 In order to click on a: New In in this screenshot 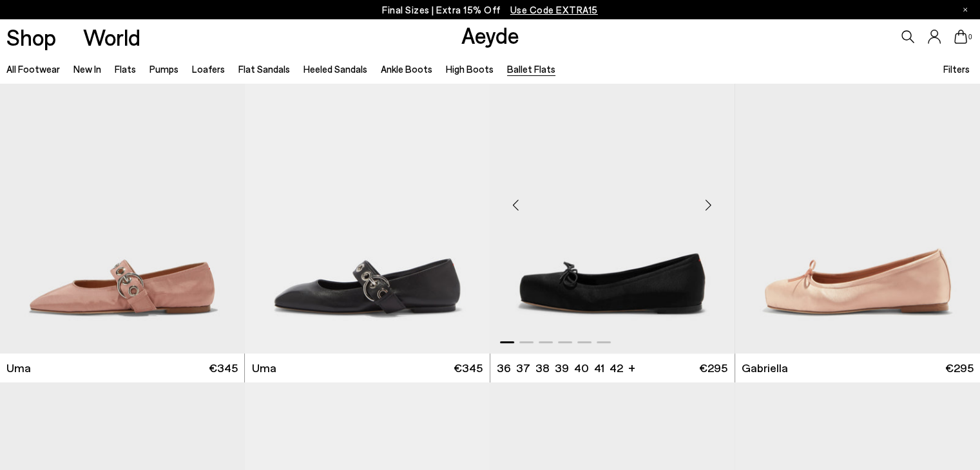, I will do `click(87, 69)`.